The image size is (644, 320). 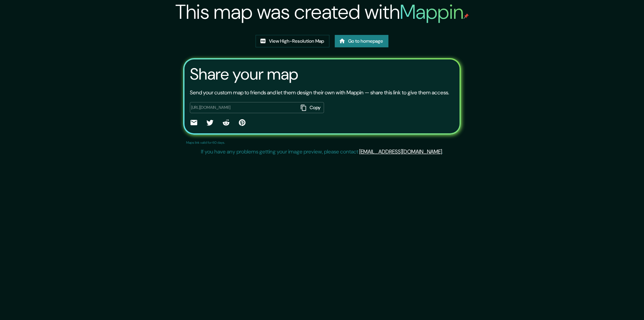 What do you see at coordinates (244, 74) in the screenshot?
I see `h3: Share your map` at bounding box center [244, 74].